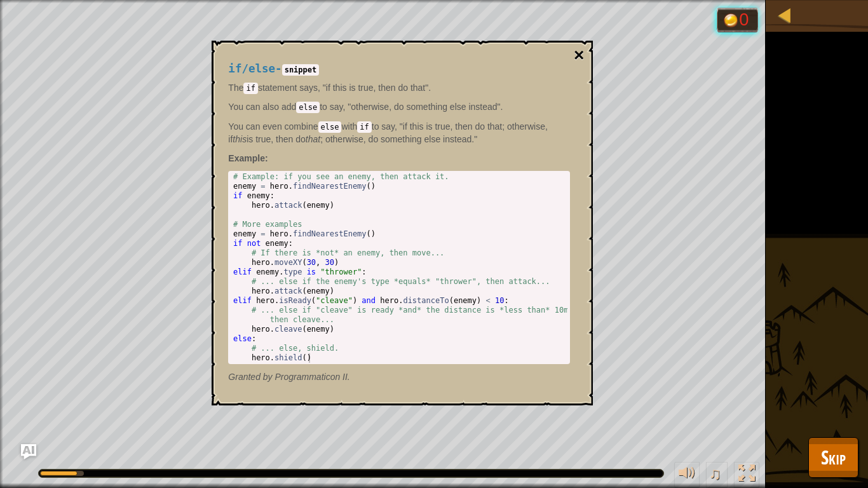  Describe the element at coordinates (834, 457) in the screenshot. I see `span: Skip` at that location.